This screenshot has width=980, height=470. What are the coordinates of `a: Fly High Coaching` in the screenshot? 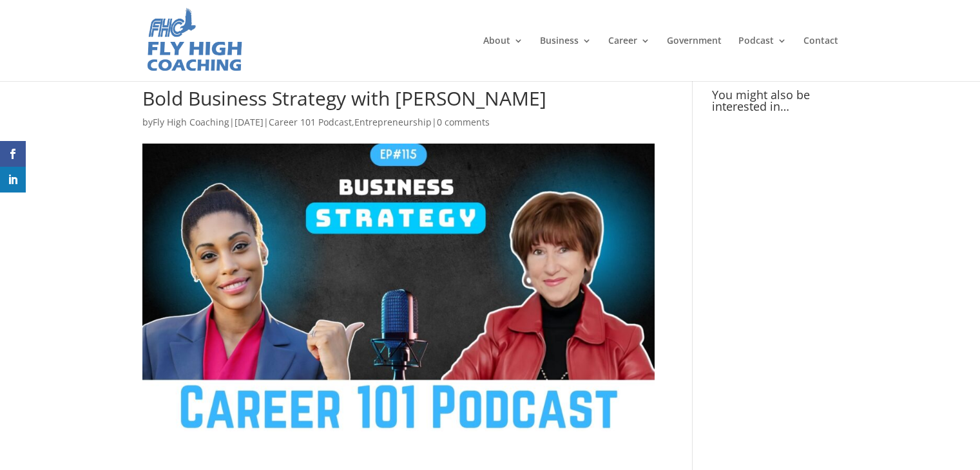 It's located at (191, 122).